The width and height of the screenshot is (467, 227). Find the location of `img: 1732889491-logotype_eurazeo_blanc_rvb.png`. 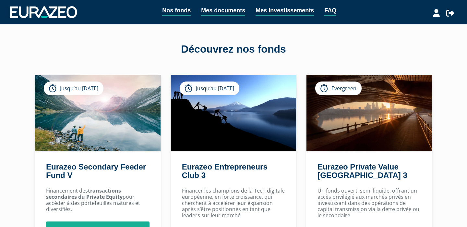

img: 1732889491-logotype_eurazeo_blanc_rvb.png is located at coordinates (43, 12).